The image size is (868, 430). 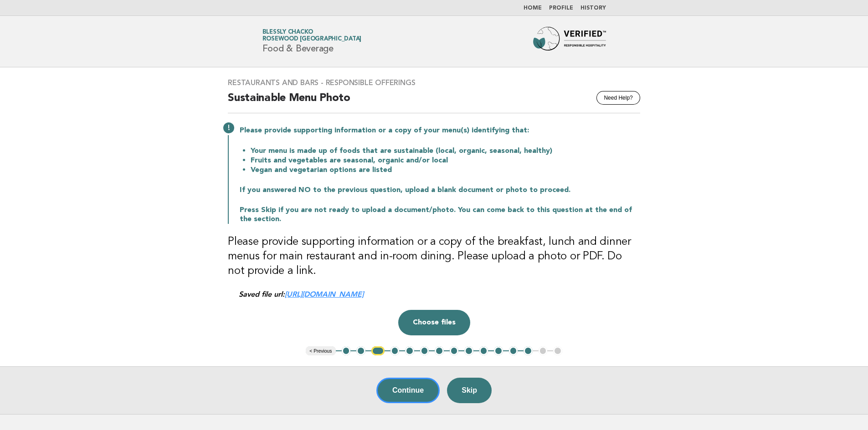 I want to click on img: Forbes Travel Guide, so click(x=569, y=42).